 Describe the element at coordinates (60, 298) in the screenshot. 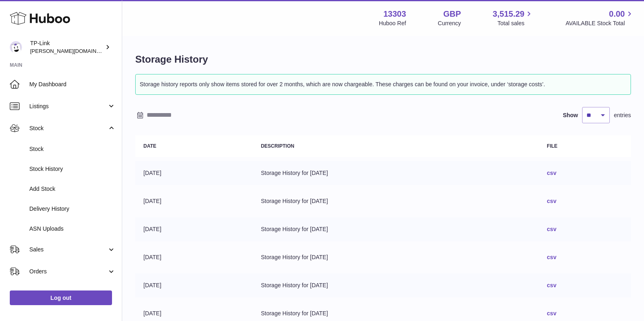

I see `a: Log out` at that location.